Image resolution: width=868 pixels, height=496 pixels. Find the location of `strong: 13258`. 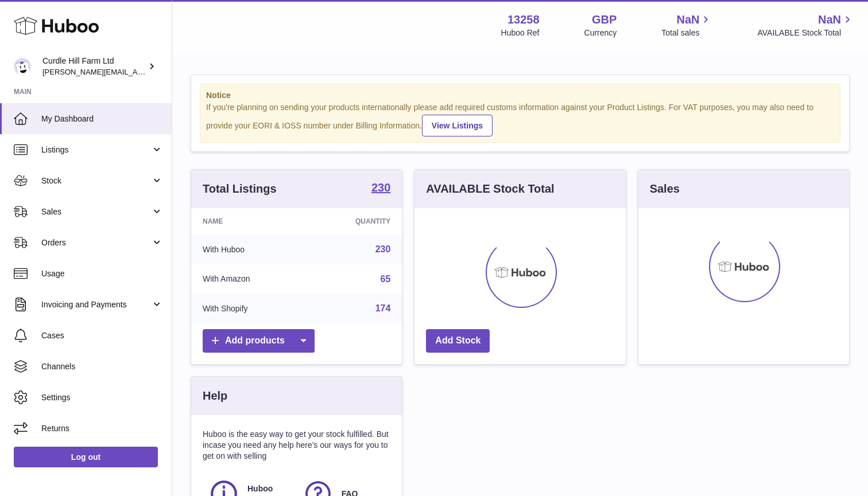

strong: 13258 is located at coordinates (523, 20).